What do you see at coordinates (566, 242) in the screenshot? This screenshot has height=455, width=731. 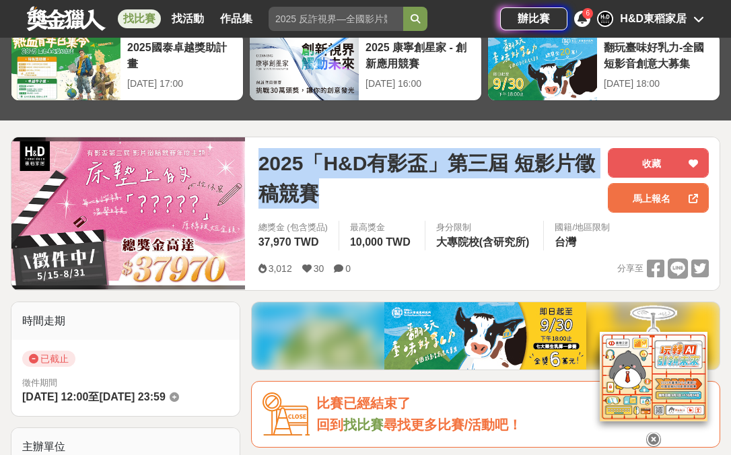 I see `span: 台灣` at bounding box center [566, 242].